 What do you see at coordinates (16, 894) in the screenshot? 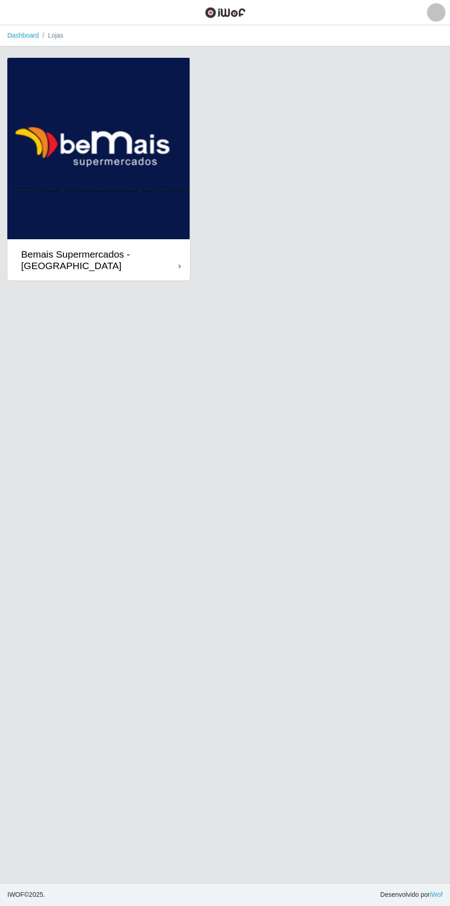
I see `span: IWOF` at bounding box center [16, 894].